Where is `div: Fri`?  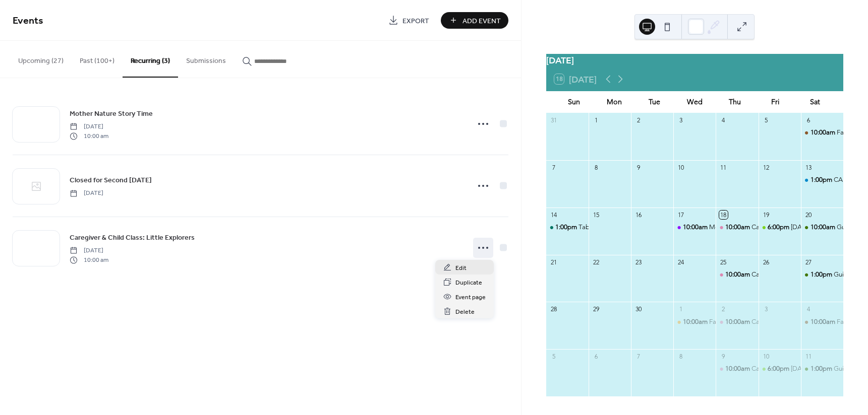 div: Fri is located at coordinates (775, 102).